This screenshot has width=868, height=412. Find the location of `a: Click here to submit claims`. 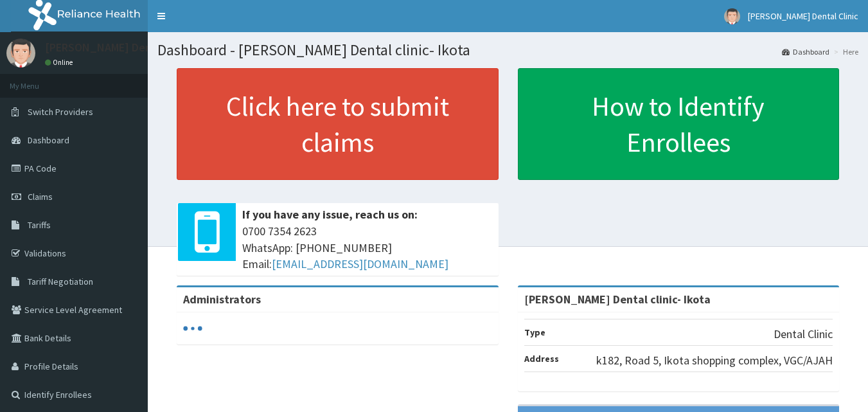

a: Click here to submit claims is located at coordinates (337, 124).